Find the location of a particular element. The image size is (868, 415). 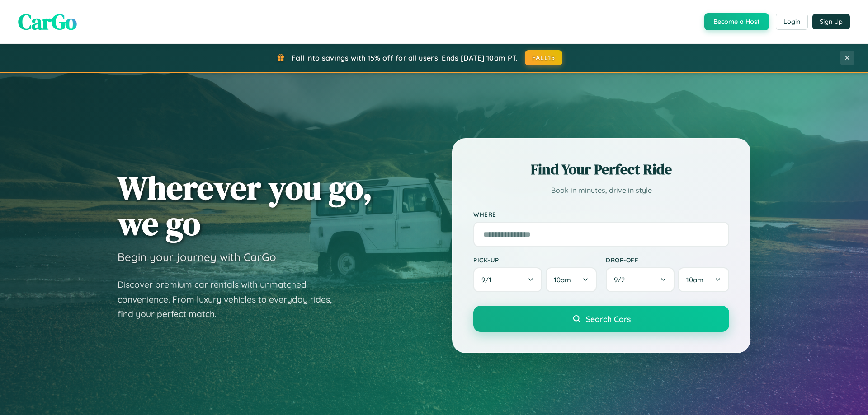

span: 9 / 1 is located at coordinates (489, 280).